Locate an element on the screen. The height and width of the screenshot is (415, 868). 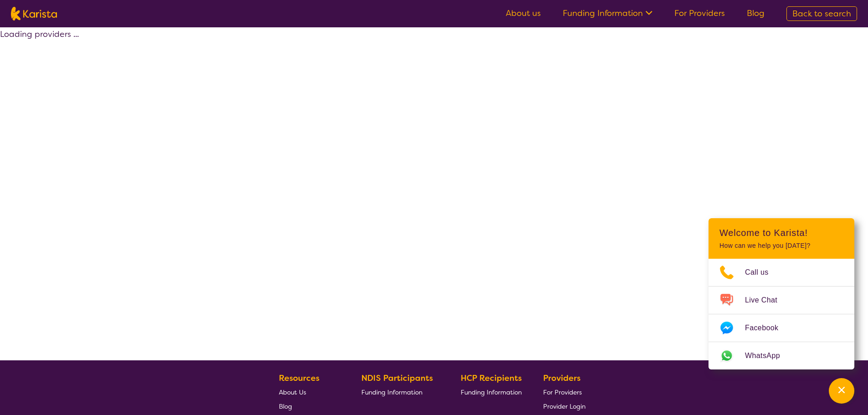
b: Resources is located at coordinates (299, 378).